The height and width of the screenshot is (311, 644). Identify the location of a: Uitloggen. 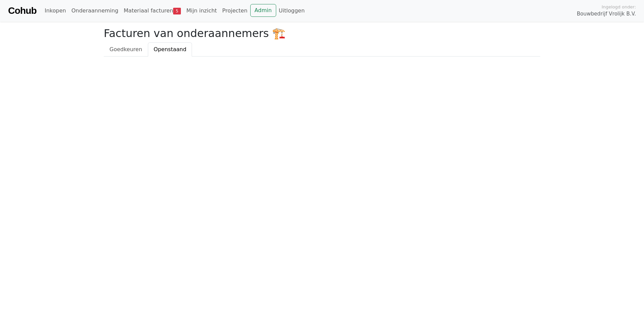
(292, 11).